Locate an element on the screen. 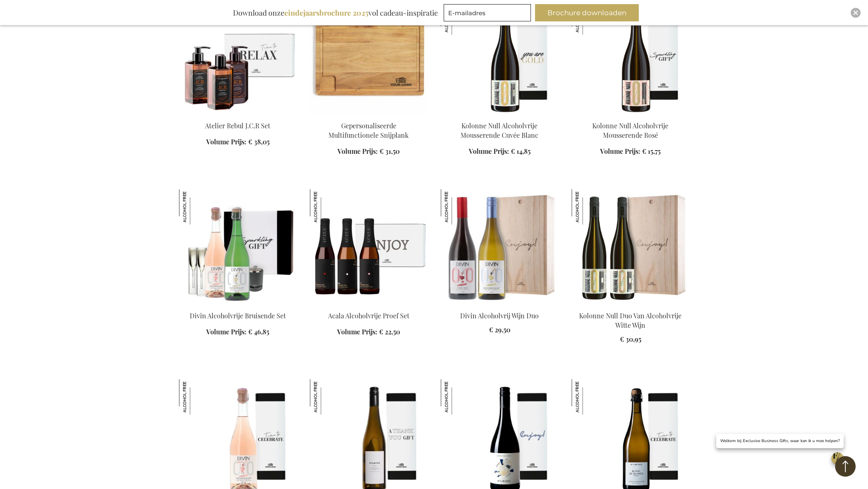 This screenshot has width=868, height=489. span: € 31,50 is located at coordinates (389, 151).